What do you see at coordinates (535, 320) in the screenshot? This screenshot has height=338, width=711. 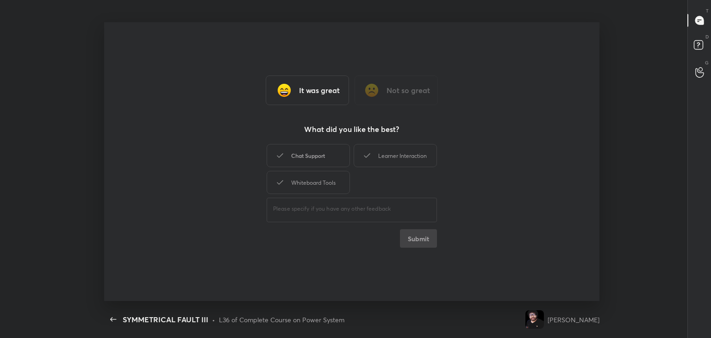 I see `img: 5ced908ece4343448b4c182ab94390f6.jpg` at bounding box center [535, 320].